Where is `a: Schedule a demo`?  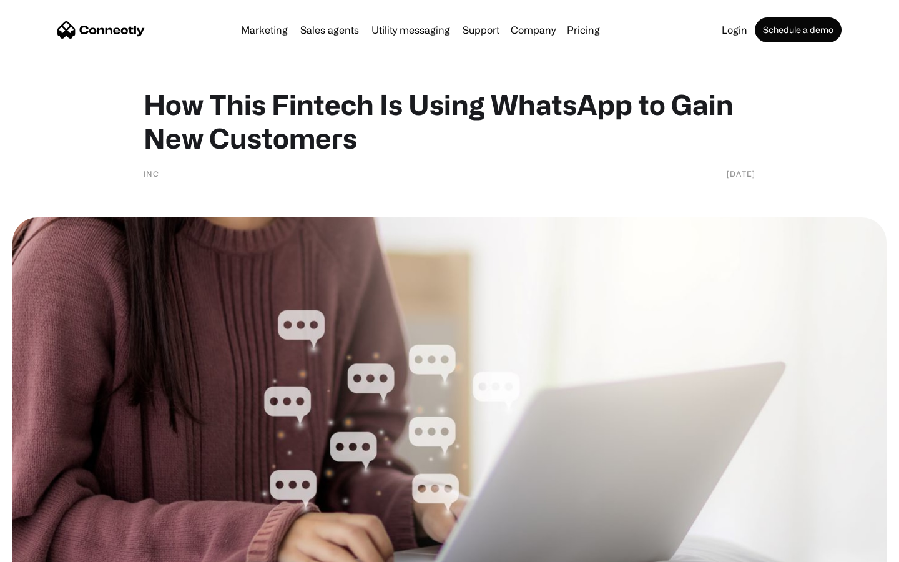 a: Schedule a demo is located at coordinates (798, 30).